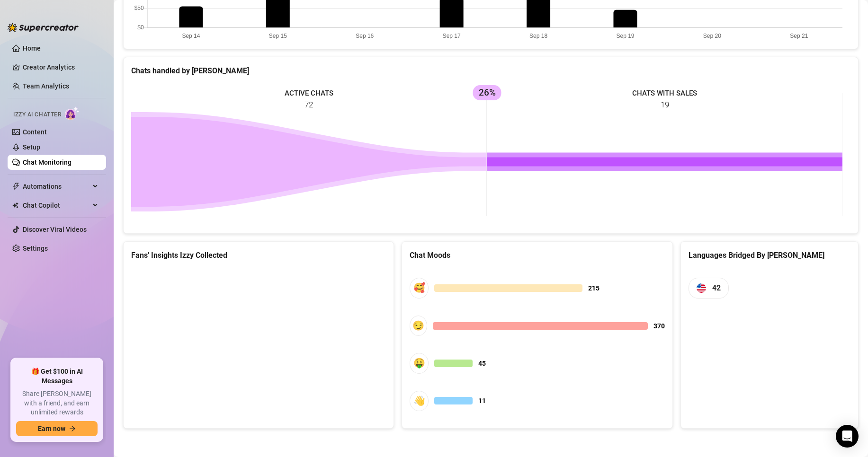  I want to click on span: 42, so click(717, 288).